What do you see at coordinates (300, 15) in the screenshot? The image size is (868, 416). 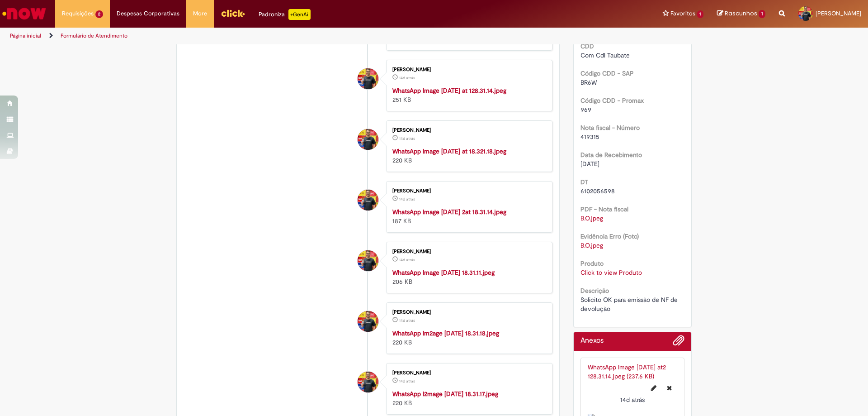 I see `p: +GenAi` at bounding box center [300, 15].